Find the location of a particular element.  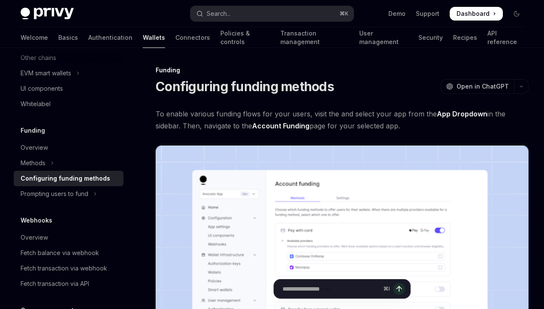

a: Transaction management is located at coordinates (315, 38).